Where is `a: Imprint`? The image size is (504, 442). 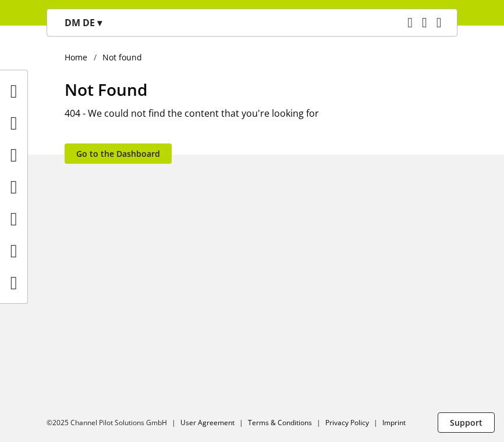 a: Imprint is located at coordinates (394, 422).